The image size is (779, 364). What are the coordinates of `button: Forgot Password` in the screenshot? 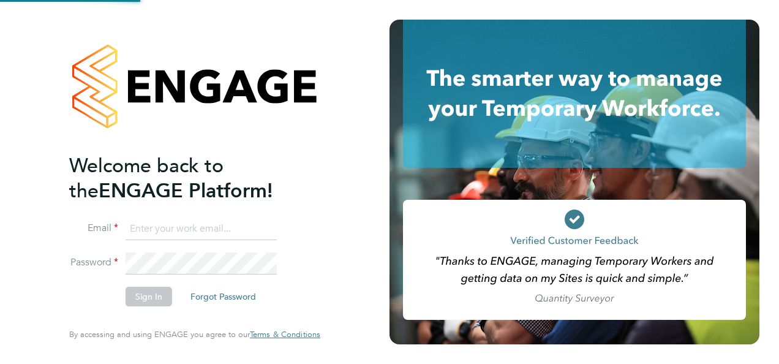 It's located at (223, 296).